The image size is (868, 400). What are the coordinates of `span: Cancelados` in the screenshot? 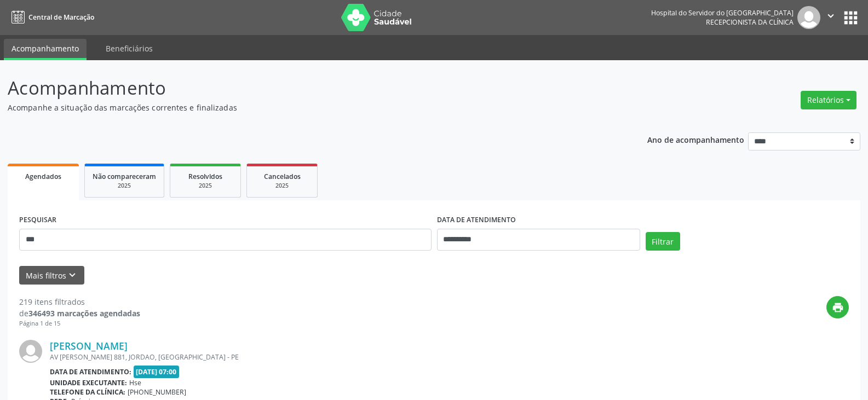 It's located at (282, 176).